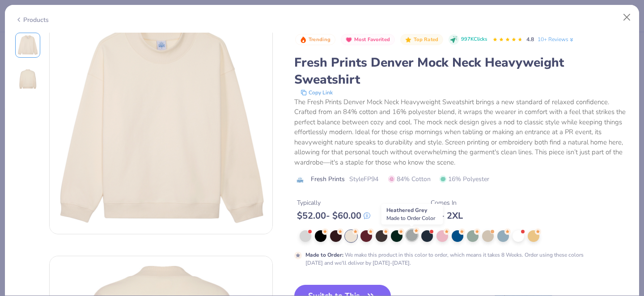 The image size is (644, 296). Describe the element at coordinates (447, 259) in the screenshot. I see `div: We make this product in this color to order, which means it takes 8 Weeks. Order using these colo...` at that location.